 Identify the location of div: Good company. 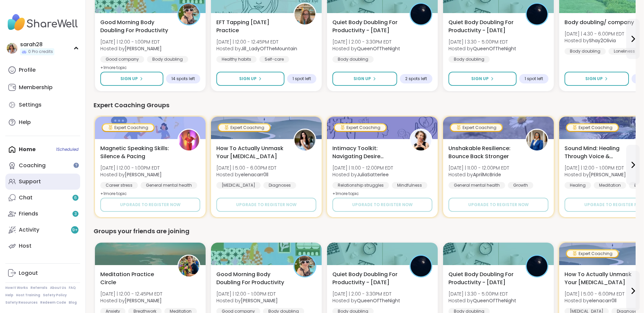
(122, 59).